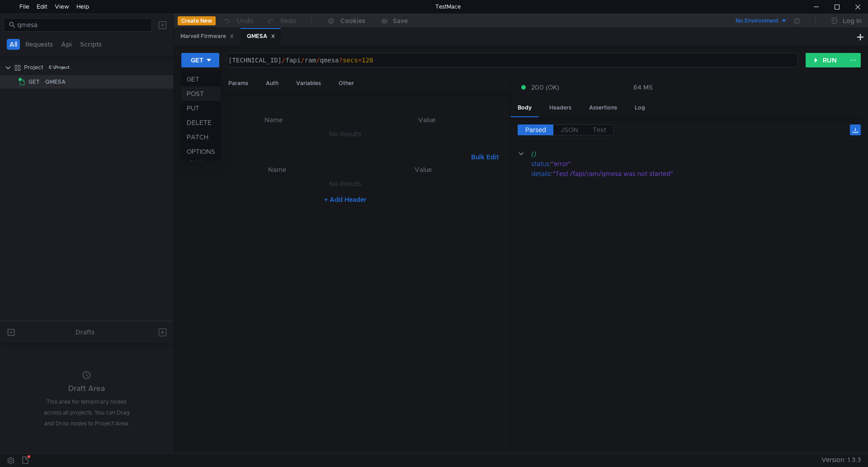  Describe the element at coordinates (201, 108) in the screenshot. I see `li: PUT` at that location.